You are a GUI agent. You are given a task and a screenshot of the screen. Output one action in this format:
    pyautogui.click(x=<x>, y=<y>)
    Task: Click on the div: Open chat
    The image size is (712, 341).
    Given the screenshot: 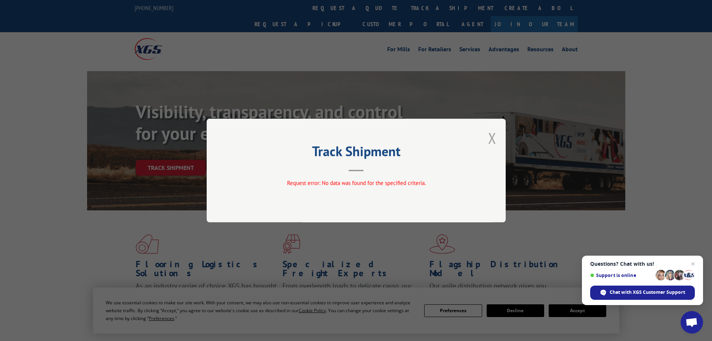 What is the action you would take?
    pyautogui.click(x=692, y=322)
    